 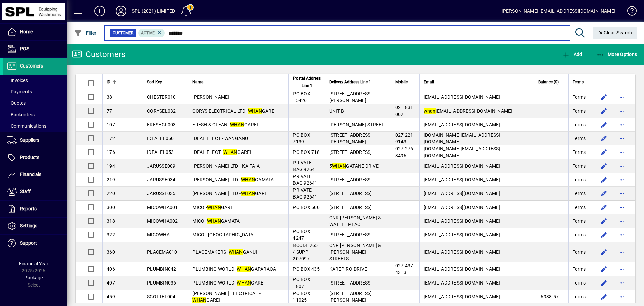 I want to click on a: Suppliers, so click(x=35, y=140).